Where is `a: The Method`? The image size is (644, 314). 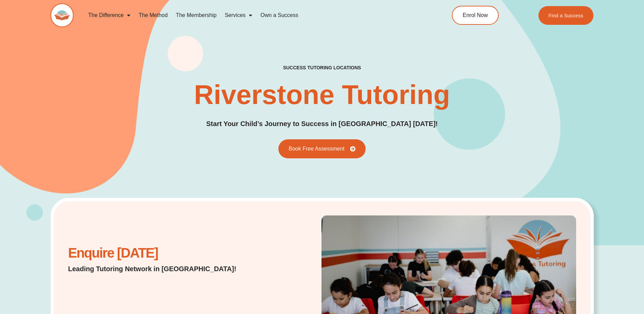 a: The Method is located at coordinates (153, 15).